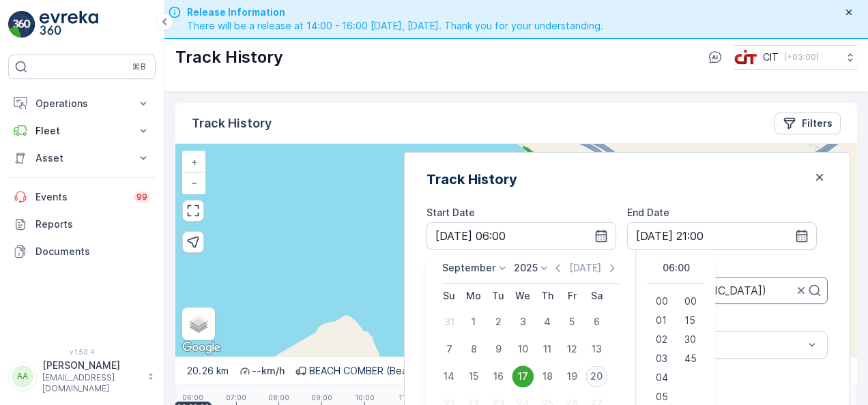 Image resolution: width=868 pixels, height=405 pixels. What do you see at coordinates (523, 377) in the screenshot?
I see `div: 17` at bounding box center [523, 377].